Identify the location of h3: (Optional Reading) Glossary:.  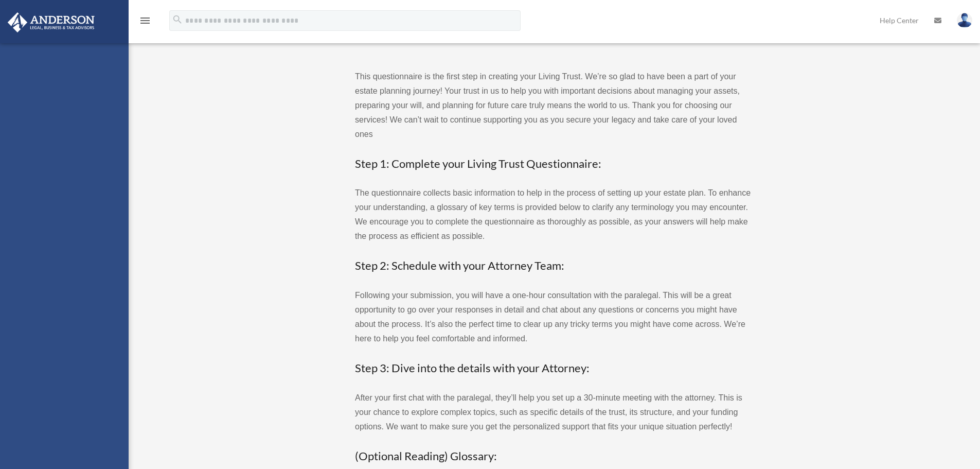
(553, 456).